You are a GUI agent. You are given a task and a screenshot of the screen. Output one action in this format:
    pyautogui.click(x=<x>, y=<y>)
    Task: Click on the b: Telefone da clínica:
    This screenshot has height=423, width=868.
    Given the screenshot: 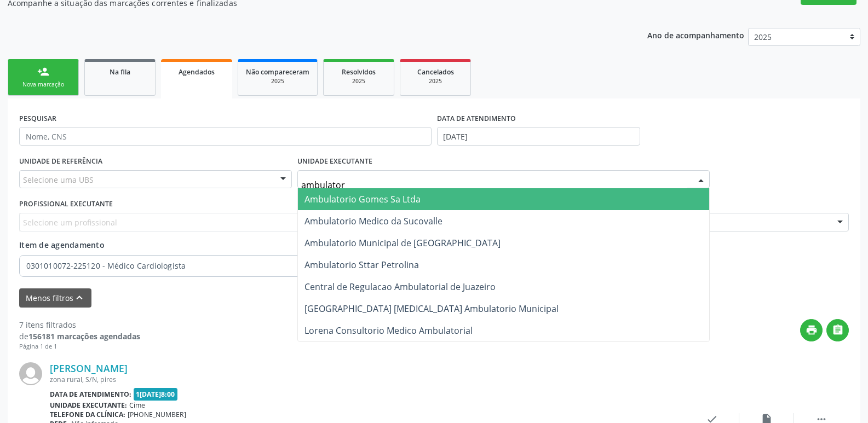 What is the action you would take?
    pyautogui.click(x=88, y=414)
    